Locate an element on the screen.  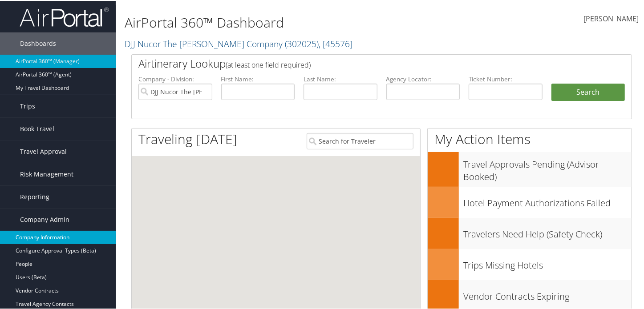
span: Risk Management is located at coordinates (47, 173).